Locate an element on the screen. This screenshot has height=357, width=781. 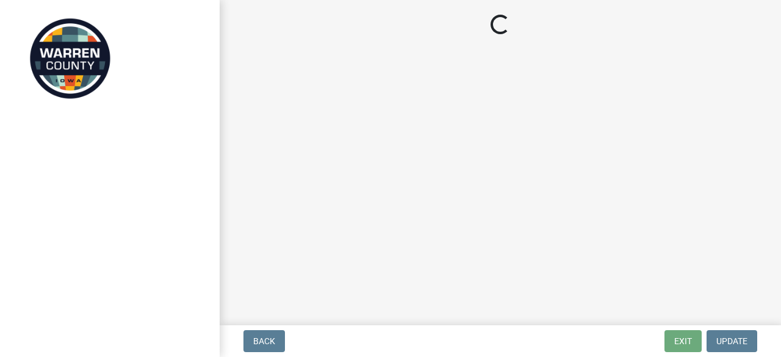
button: Exit is located at coordinates (682, 341).